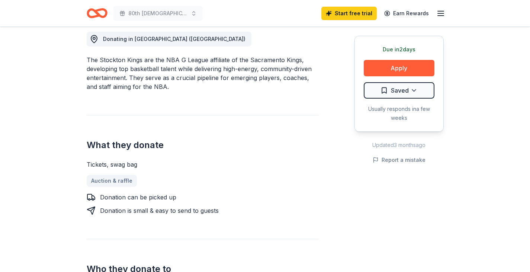  I want to click on div: Tickets, swag bag, so click(203, 164).